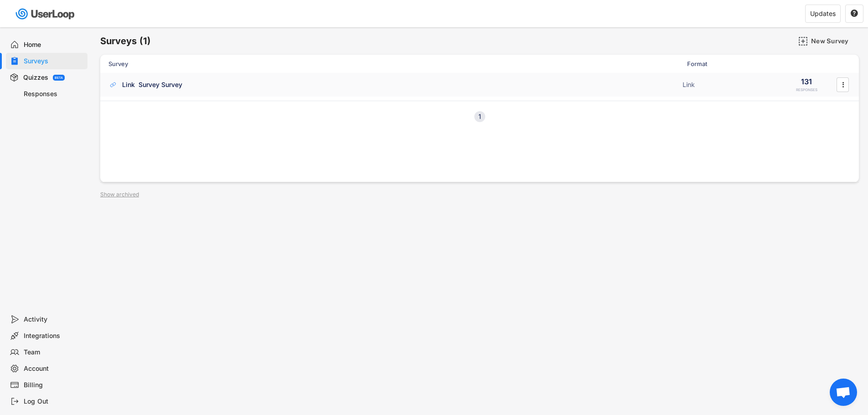 Image resolution: width=868 pixels, height=415 pixels. I want to click on div: Quizzes, so click(36, 77).